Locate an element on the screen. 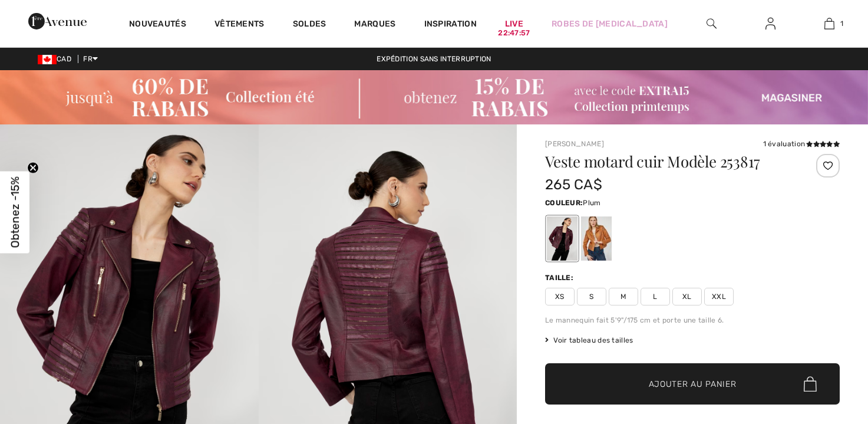 The height and width of the screenshot is (424, 868). div: Le mannequin fait 5'9"/175 cm et porte une taille 6. is located at coordinates (693, 320).